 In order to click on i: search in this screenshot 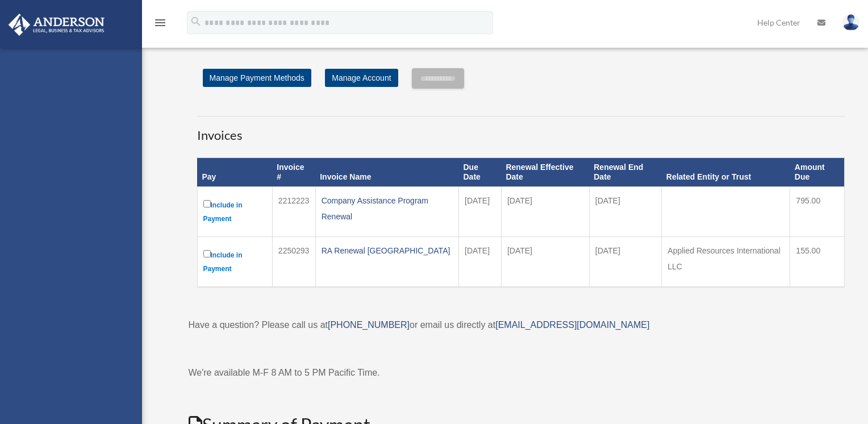, I will do `click(196, 21)`.